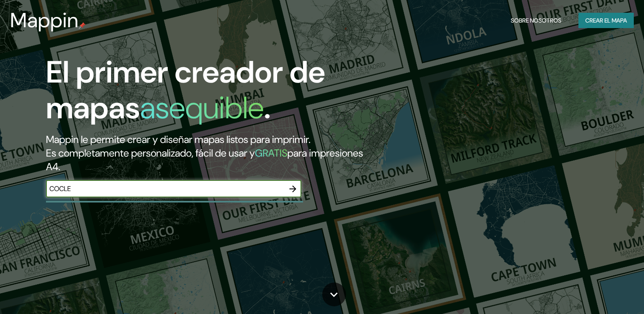 This screenshot has width=644, height=314. I want to click on img: mappin-pin, so click(82, 26).